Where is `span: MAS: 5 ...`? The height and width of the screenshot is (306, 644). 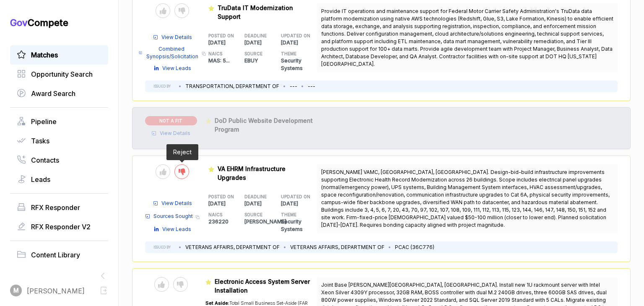 span: MAS: 5 ... is located at coordinates (219, 60).